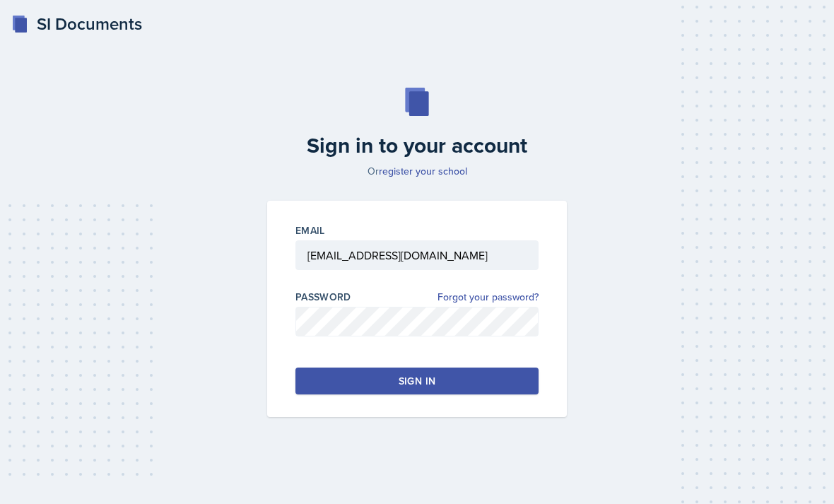 This screenshot has height=504, width=834. What do you see at coordinates (423, 171) in the screenshot?
I see `a: register your school` at bounding box center [423, 171].